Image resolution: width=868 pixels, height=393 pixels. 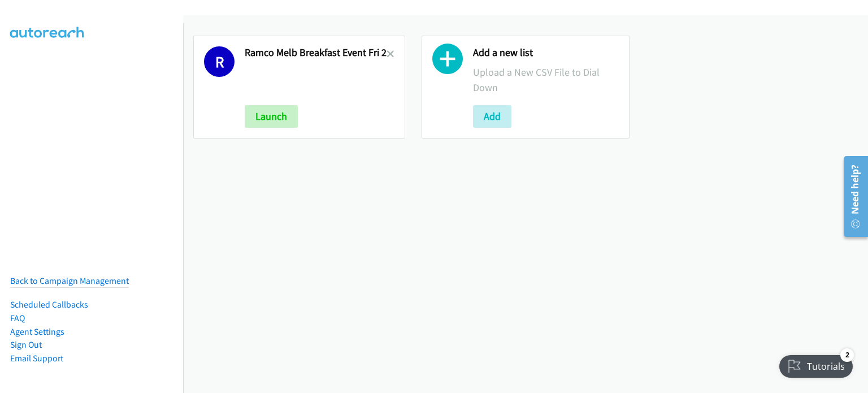 What do you see at coordinates (546, 80) in the screenshot?
I see `p: Upload a New CSV File to Dial Down` at bounding box center [546, 80].